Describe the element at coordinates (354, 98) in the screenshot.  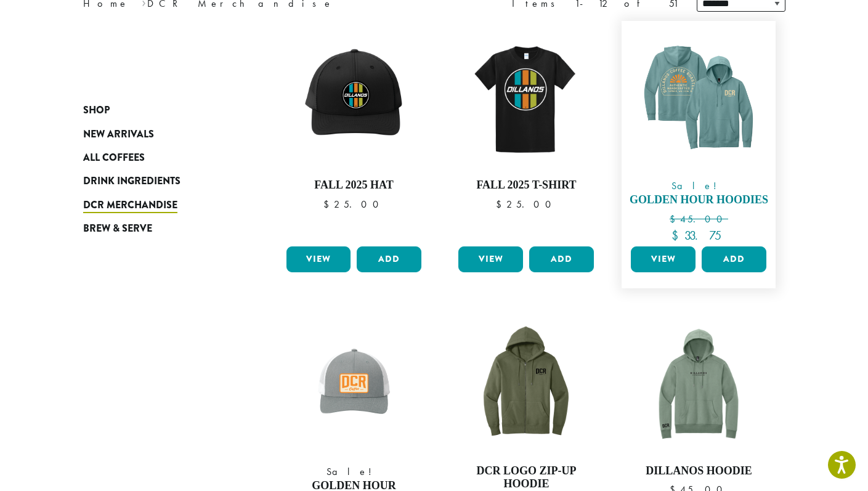
I see `img: DCR-Retro-Three-Strip-Circle-Patch-Trucker-Hat-Fall-WEB-scaled.jpg` at that location.